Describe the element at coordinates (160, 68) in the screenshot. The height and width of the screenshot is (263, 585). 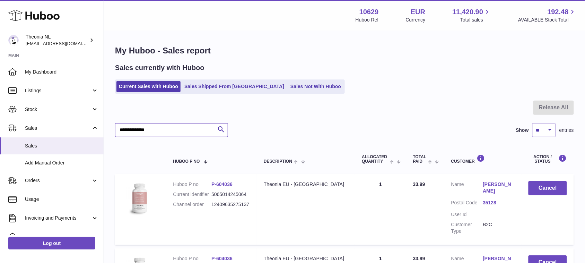
I see `h2: Sales currently with Huboo` at that location.